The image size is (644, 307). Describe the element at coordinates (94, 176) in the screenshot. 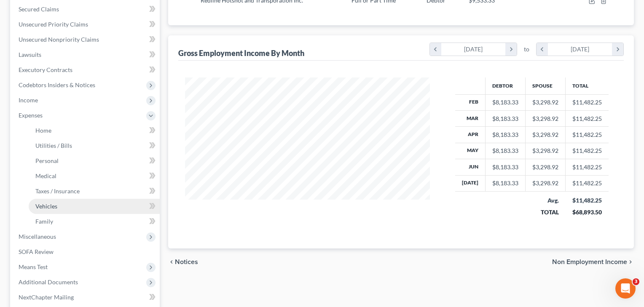

I see `a: Medical` at that location.